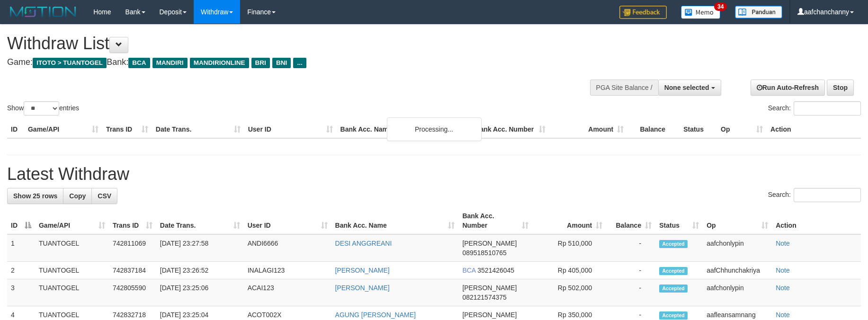  What do you see at coordinates (16, 129) in the screenshot?
I see `th: ID` at bounding box center [16, 129].